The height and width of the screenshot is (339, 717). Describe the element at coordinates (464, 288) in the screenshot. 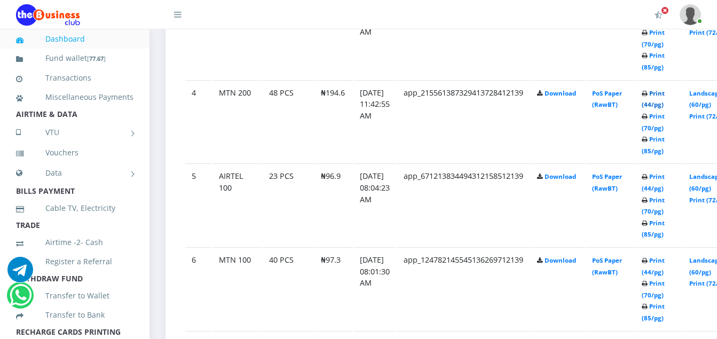

I see `td: app_124782145545136269712139` at that location.